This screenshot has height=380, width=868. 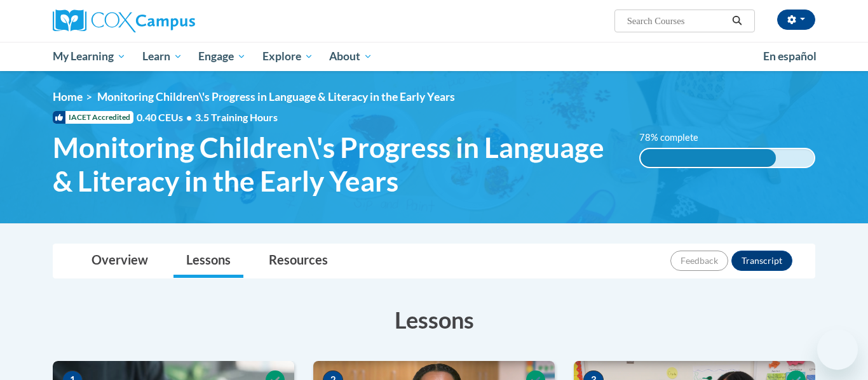 I want to click on span: My Learning, so click(x=89, y=56).